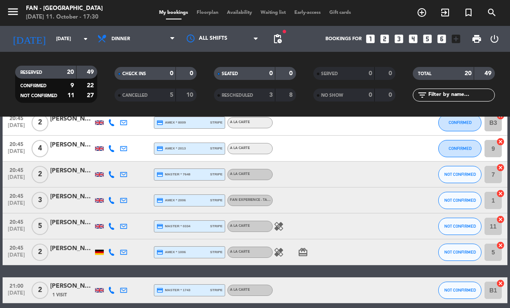 The height and width of the screenshot is (308, 510). What do you see at coordinates (340, 13) in the screenshot?
I see `span: Gift cards` at bounding box center [340, 13].